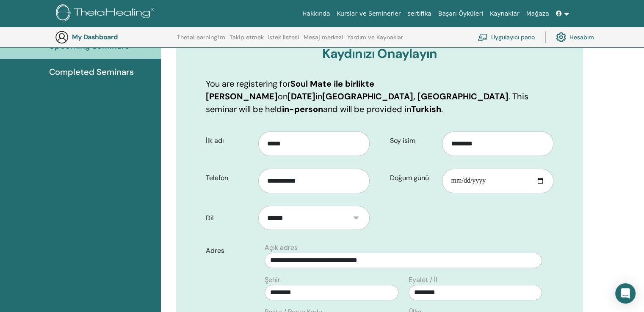  Describe the element at coordinates (413, 141) in the screenshot. I see `label: Soy isim` at that location.